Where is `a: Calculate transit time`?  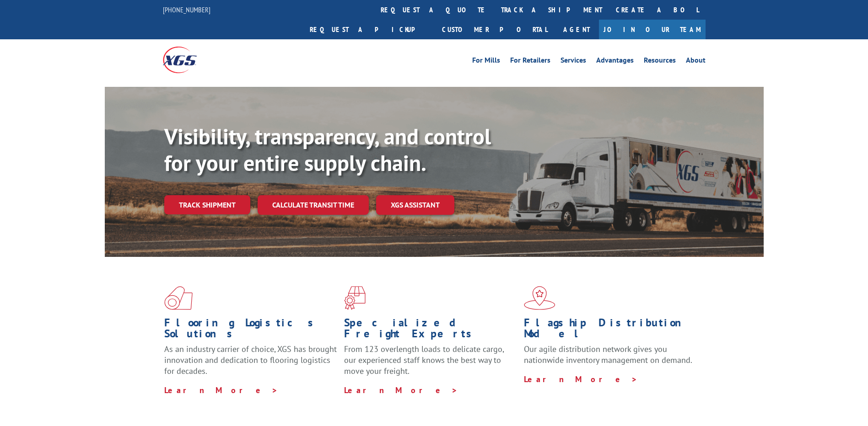
a: Calculate transit time is located at coordinates (313, 205).